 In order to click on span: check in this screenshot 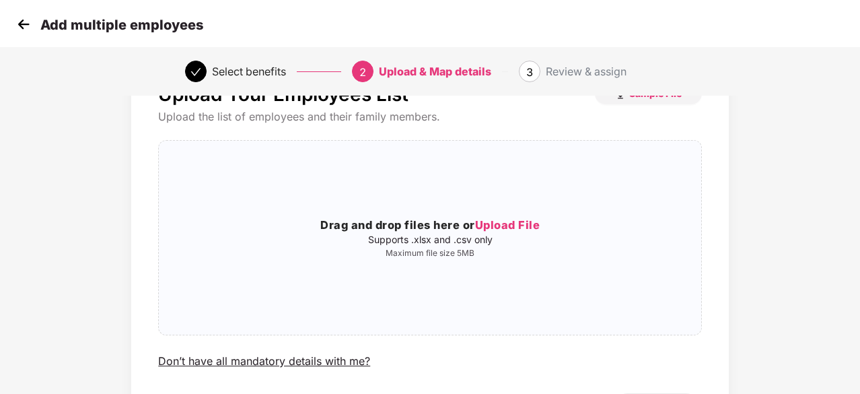, I will do `click(196, 72)`.